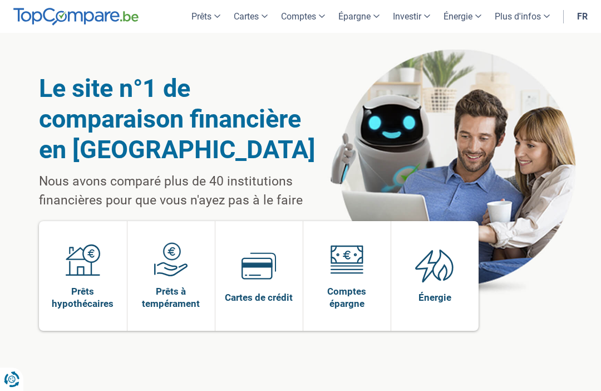 The width and height of the screenshot is (601, 391). I want to click on a: Énergie Énergie, so click(435, 275).